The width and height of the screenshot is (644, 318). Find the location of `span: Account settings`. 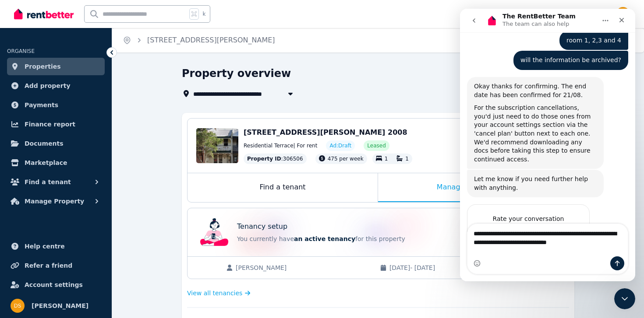

span: Account settings is located at coordinates (54, 285).